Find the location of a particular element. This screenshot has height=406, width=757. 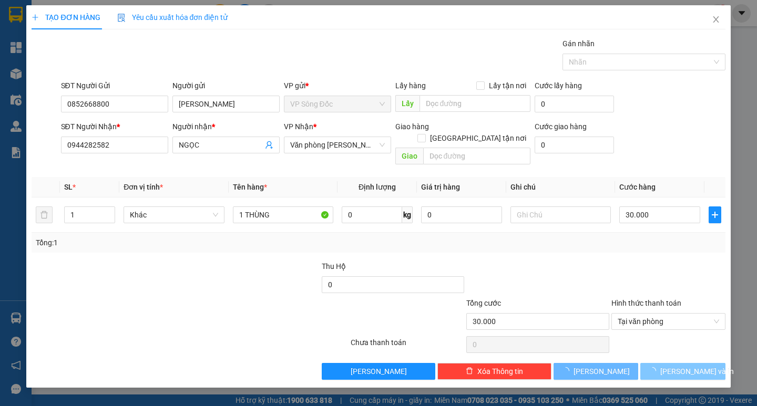

span: Lấy is located at coordinates (407, 104).